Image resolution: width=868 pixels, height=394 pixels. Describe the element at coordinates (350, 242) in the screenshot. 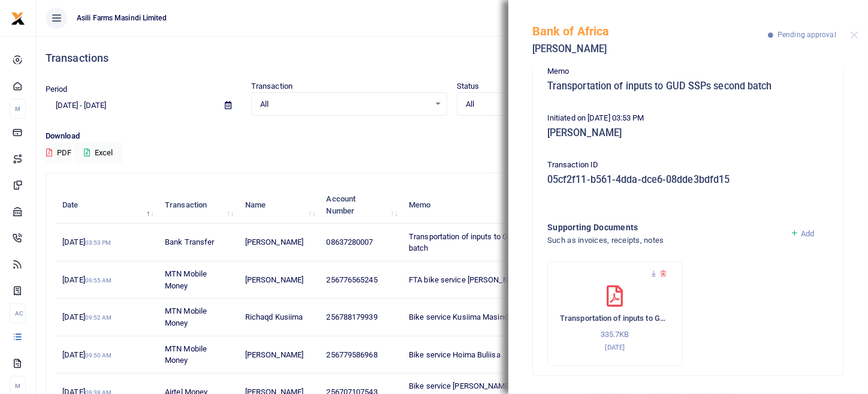

I see `span: 08637280007` at that location.